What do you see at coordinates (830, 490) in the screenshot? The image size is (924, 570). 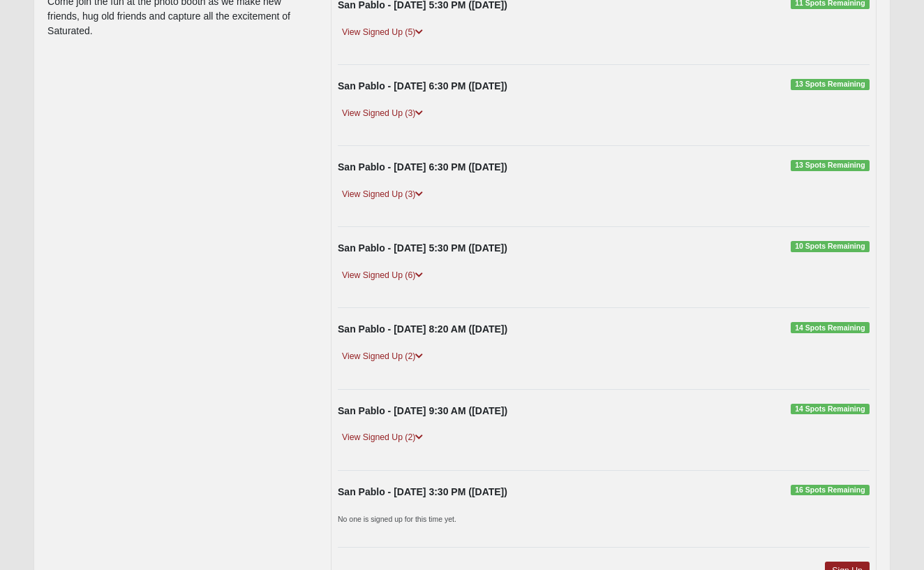 I see `span: 16 Spots Remaining` at bounding box center [830, 490].